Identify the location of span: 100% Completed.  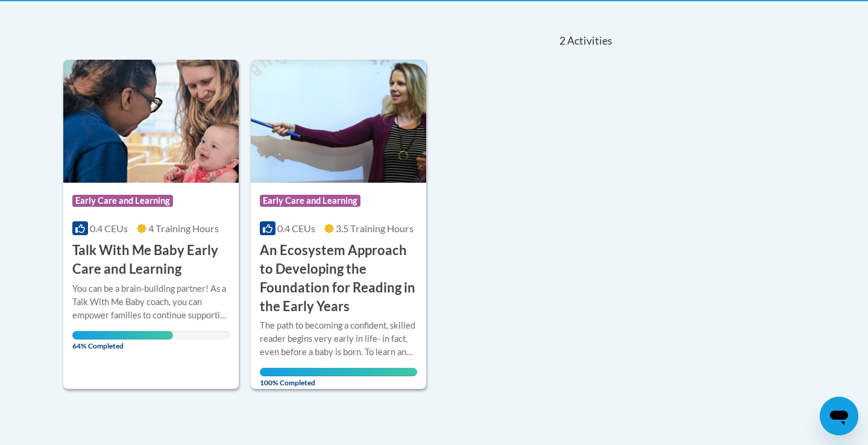
(338, 377).